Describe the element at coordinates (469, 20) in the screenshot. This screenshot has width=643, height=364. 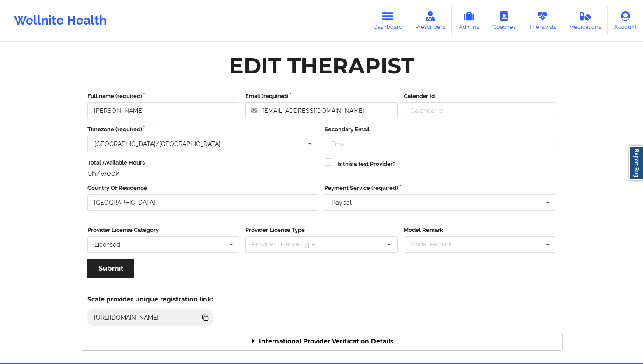
I see `a: Admins` at that location.